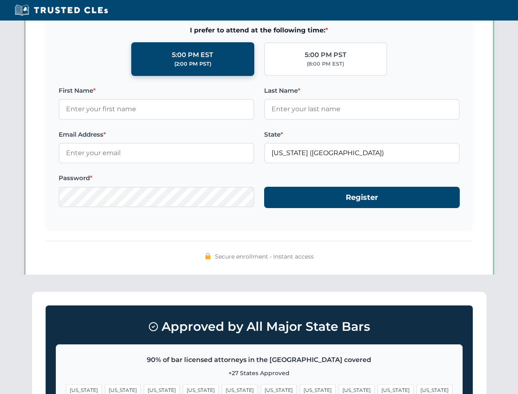 The width and height of the screenshot is (518, 394). Describe the element at coordinates (259, 30) in the screenshot. I see `span: I prefer to attend at the following time:` at that location.